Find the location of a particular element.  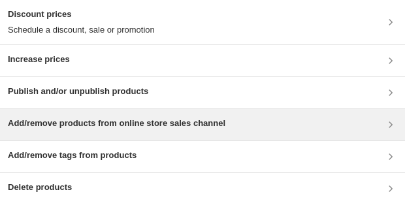

h3: Add/remove products from online store sales channel is located at coordinates (116, 123).